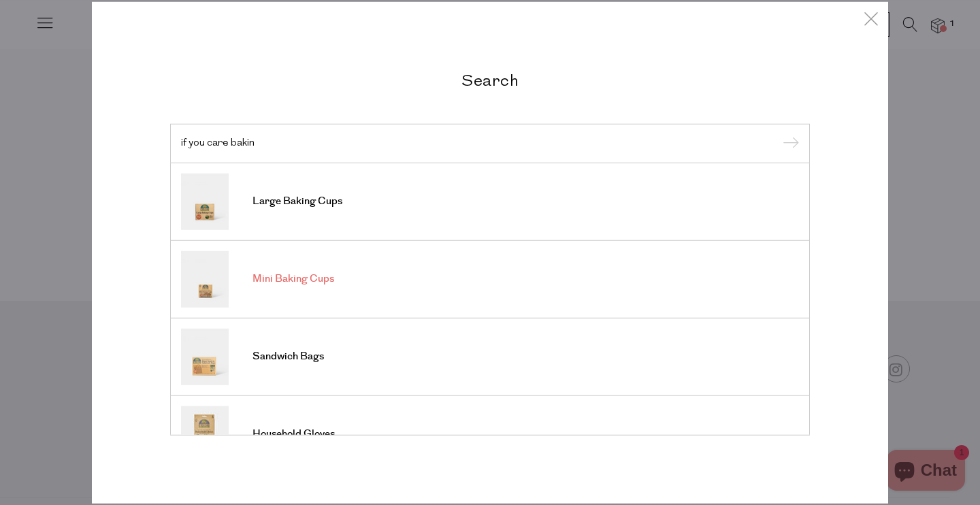  What do you see at coordinates (288, 357) in the screenshot?
I see `span: Sandwich Bags` at bounding box center [288, 357].